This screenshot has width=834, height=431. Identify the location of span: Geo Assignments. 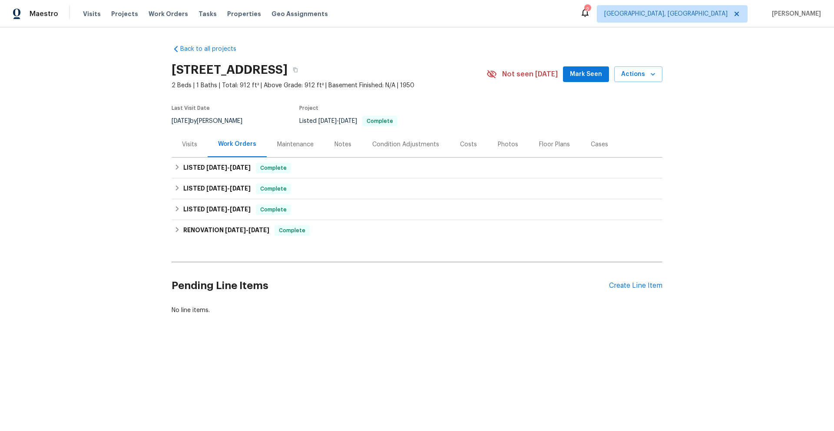
(300, 14).